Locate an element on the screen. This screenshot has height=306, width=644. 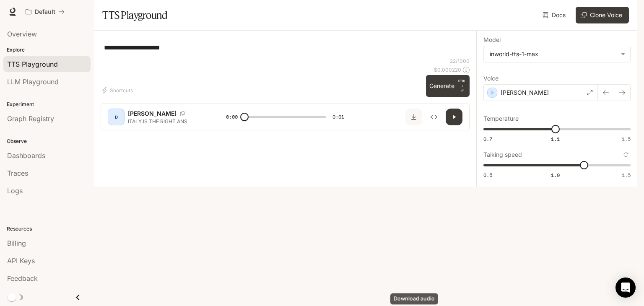
div: D is located at coordinates (116, 117).